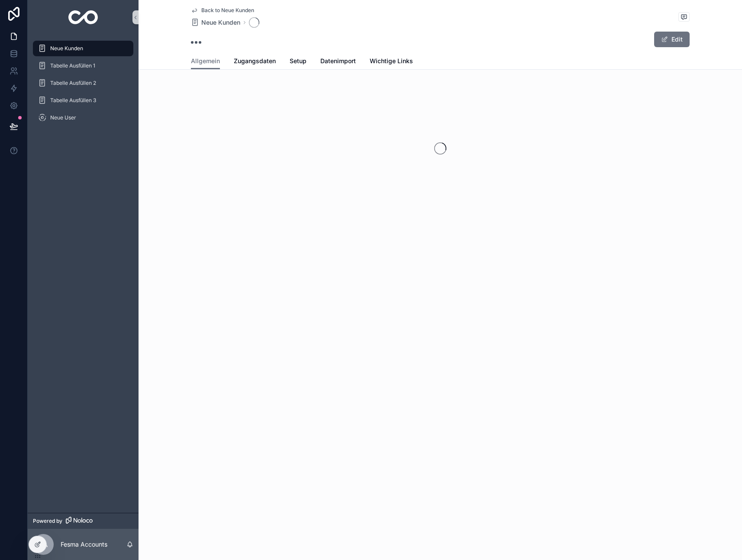 The image size is (742, 560). I want to click on a: Powered by, so click(83, 520).